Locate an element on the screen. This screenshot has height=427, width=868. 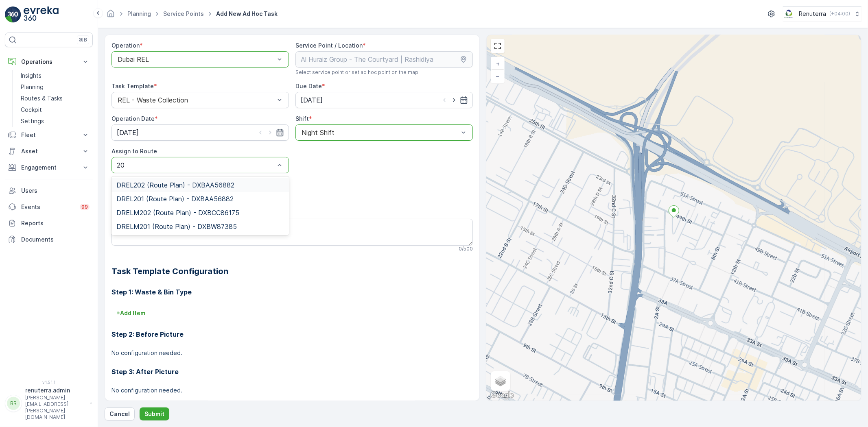
h3: Step 1: Waste & Bin Type is located at coordinates (292, 292).